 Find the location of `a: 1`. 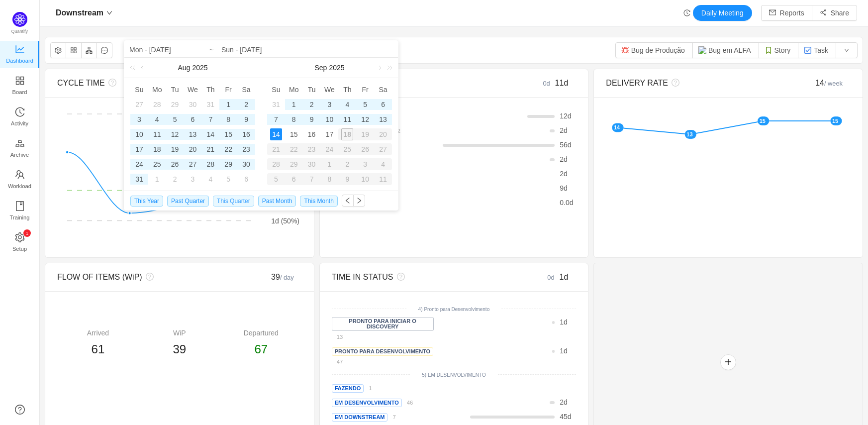

a: 1 is located at coordinates (368, 387).